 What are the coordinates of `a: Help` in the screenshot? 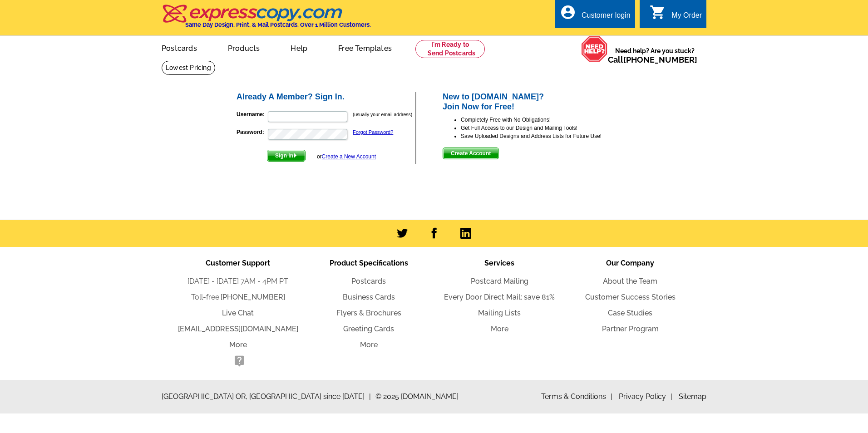 It's located at (299, 47).